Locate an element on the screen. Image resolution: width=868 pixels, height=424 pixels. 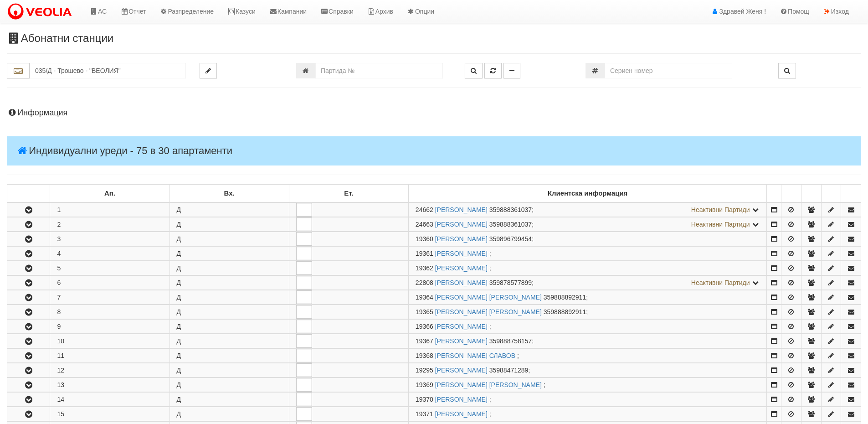
td: 12 is located at coordinates (110, 370).